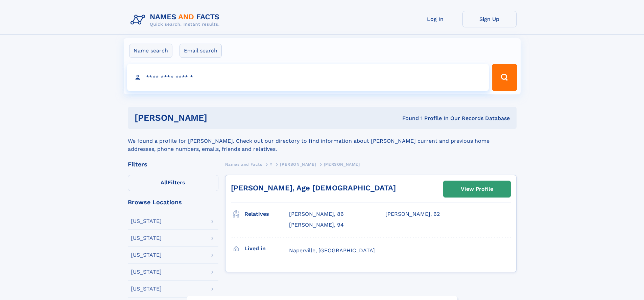 This screenshot has width=644, height=300. Describe the element at coordinates (271, 165) in the screenshot. I see `span: Y` at that location.